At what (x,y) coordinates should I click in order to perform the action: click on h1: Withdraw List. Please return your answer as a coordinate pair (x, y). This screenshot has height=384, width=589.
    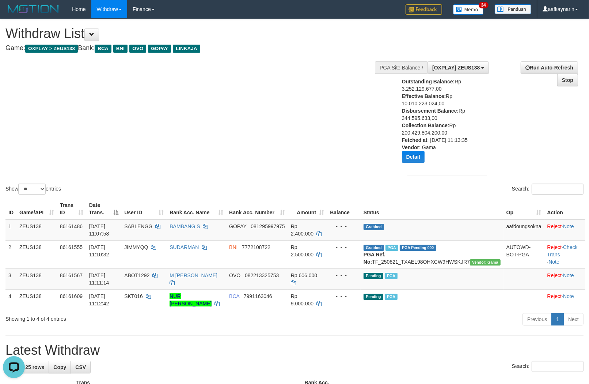
    Looking at the image, I should click on (196, 34).